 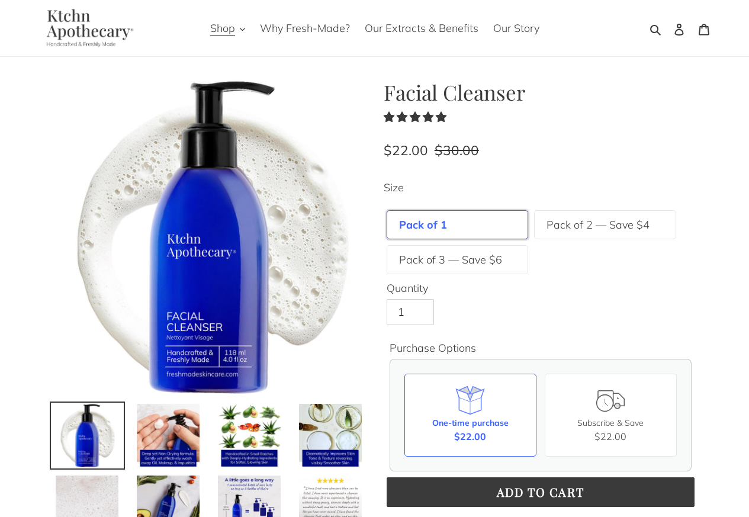 I want to click on label: Pack of 2 — Save $4, so click(x=598, y=224).